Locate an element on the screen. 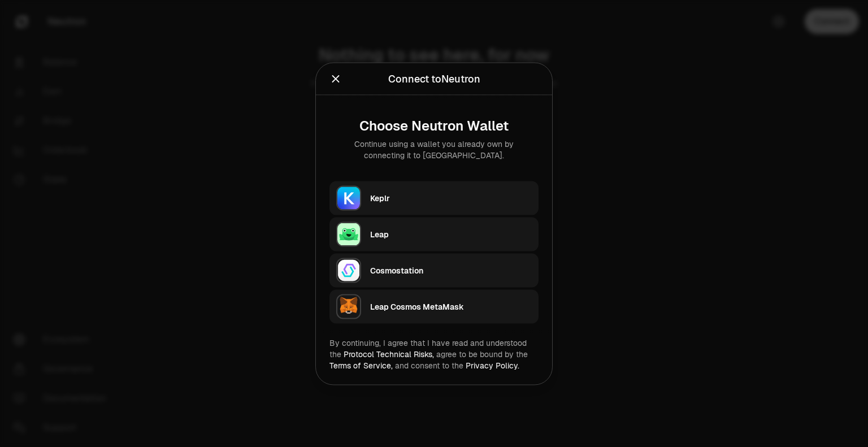 The width and height of the screenshot is (868, 447). img: Keplr is located at coordinates (348, 198).